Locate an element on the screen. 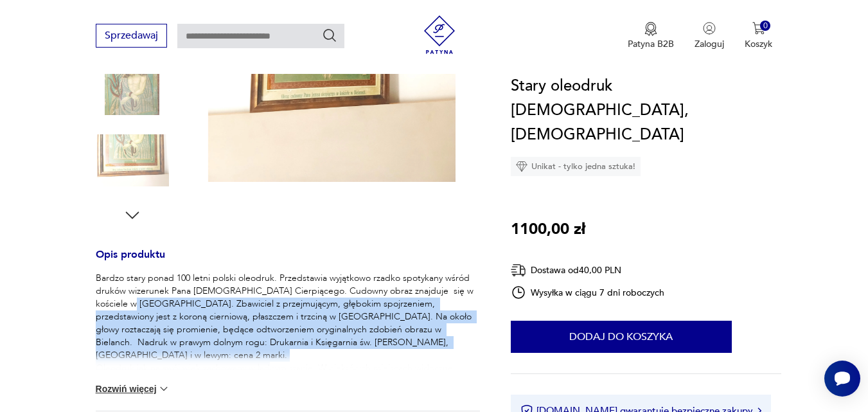 The width and height of the screenshot is (868, 412). div: 0 is located at coordinates (765, 26).